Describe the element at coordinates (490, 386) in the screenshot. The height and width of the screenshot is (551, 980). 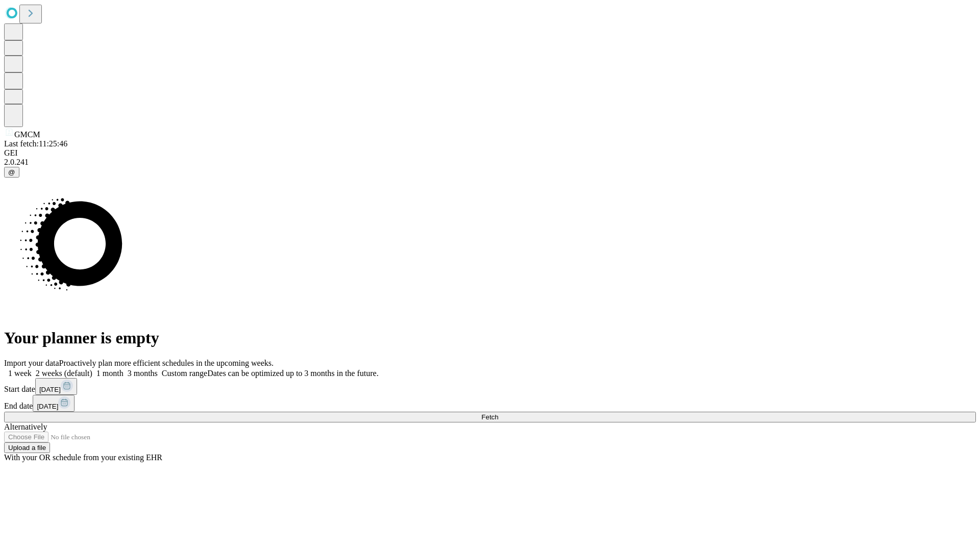
I see `div: Start date` at that location.